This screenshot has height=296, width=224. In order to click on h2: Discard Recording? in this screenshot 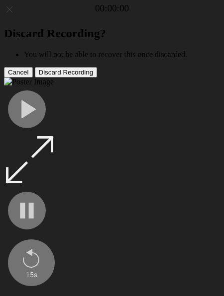, I will do `click(112, 33)`.